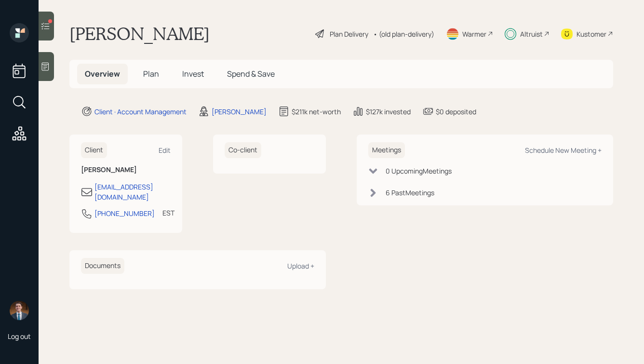  I want to click on div: Kustomer, so click(591, 33).